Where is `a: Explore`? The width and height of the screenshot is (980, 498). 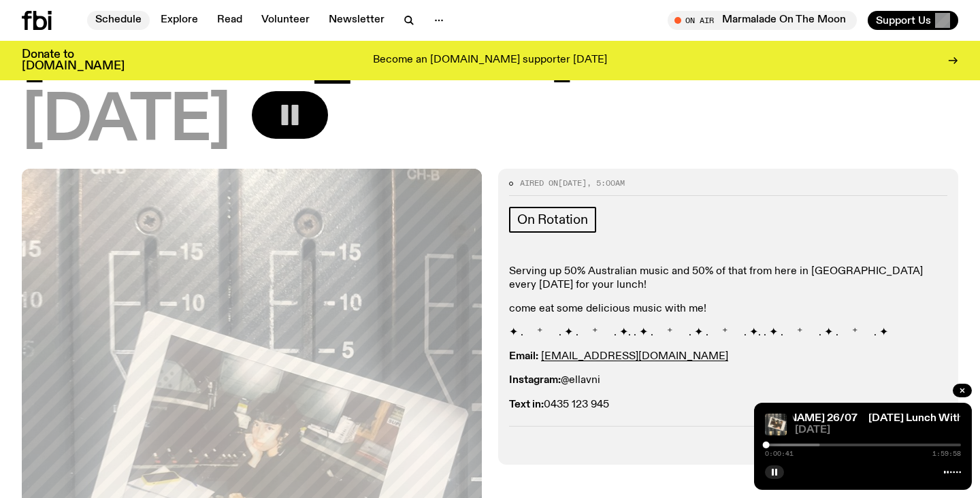
a: Explore is located at coordinates (179, 21).